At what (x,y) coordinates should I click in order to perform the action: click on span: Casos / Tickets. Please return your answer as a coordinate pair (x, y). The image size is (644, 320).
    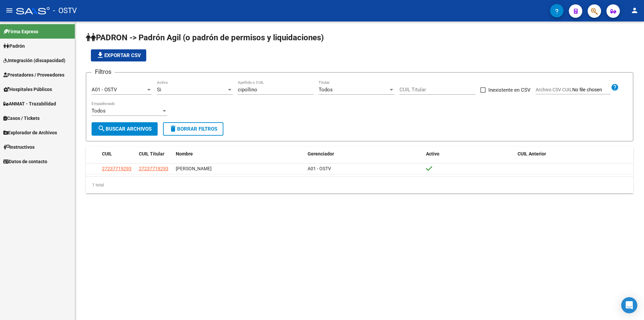
    Looking at the image, I should click on (21, 118).